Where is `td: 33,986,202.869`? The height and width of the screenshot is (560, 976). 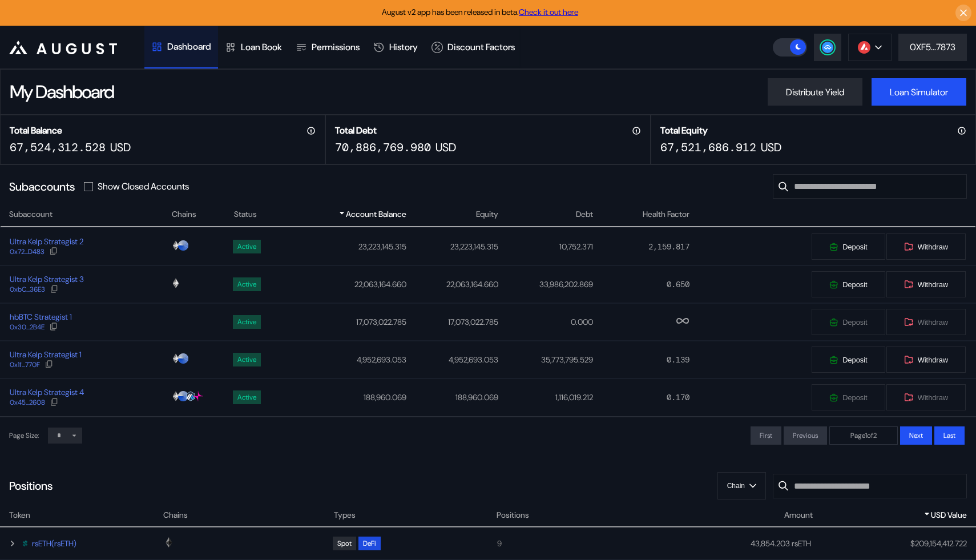
td: 33,986,202.869 is located at coordinates (565, 284).